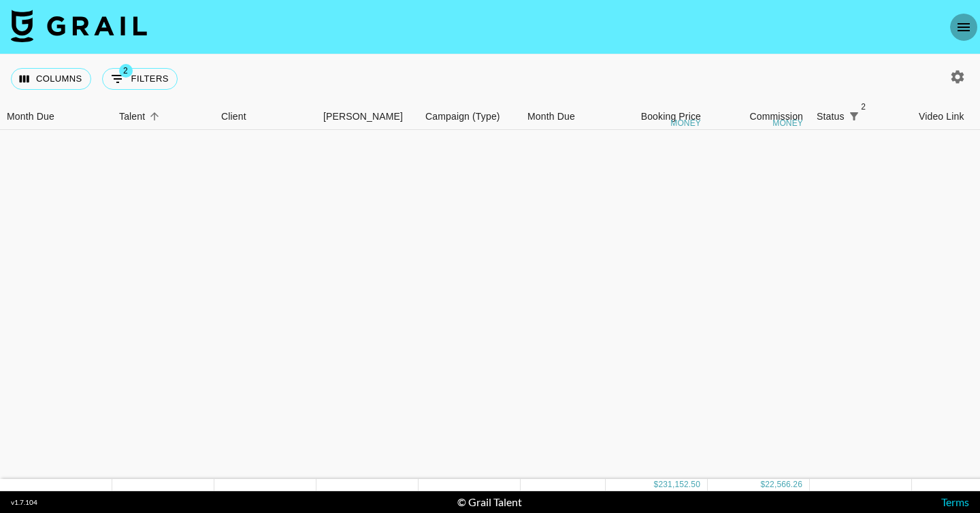  Describe the element at coordinates (79, 26) in the screenshot. I see `img: Grail Talent` at that location.